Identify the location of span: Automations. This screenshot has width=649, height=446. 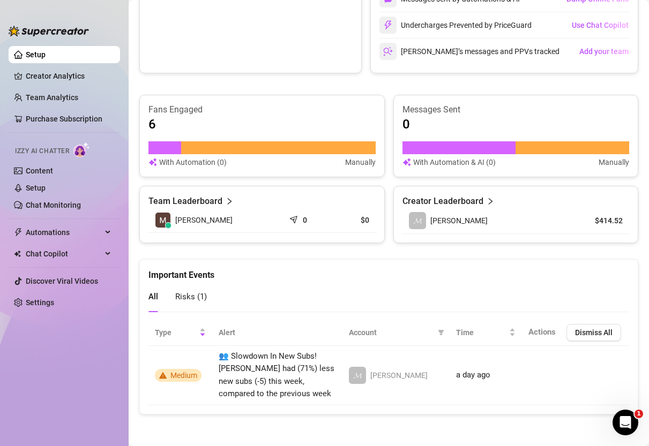
(64, 232).